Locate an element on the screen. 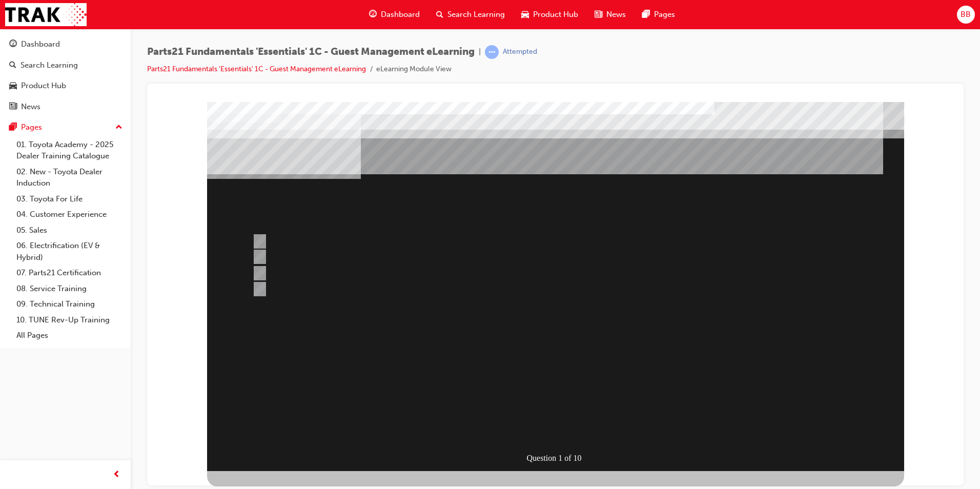 This screenshot has height=489, width=980. a: Product Hub is located at coordinates (65, 86).